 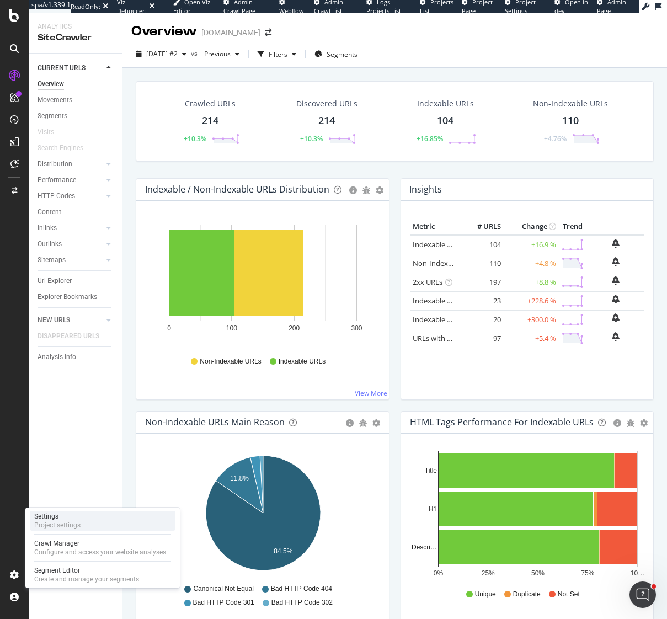 I want to click on a: HTTP Codes, so click(x=70, y=196).